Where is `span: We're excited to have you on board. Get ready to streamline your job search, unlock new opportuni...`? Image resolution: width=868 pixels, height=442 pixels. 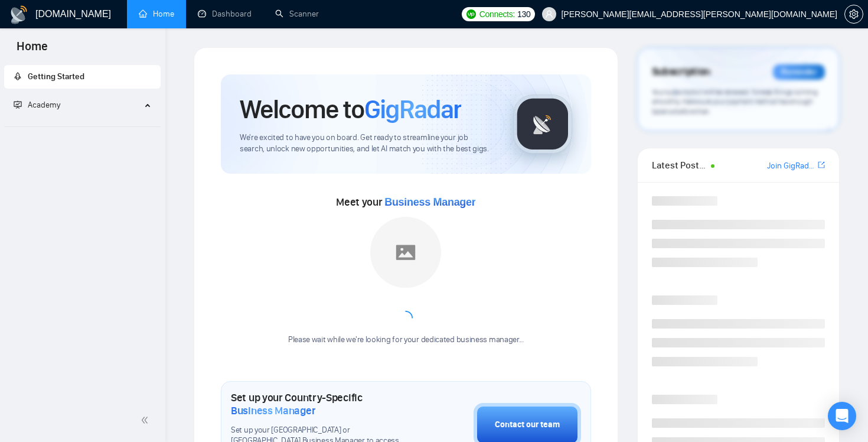
span: We're excited to have you on board. Get ready to streamline your job search, unlock new opportuni... is located at coordinates (367, 143).